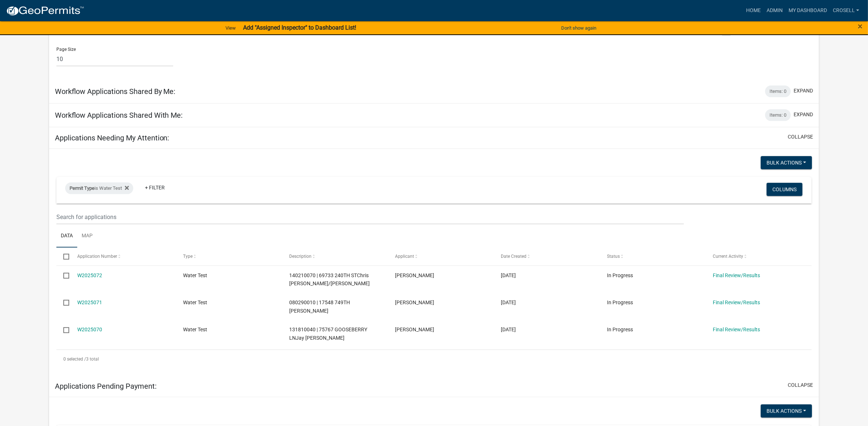 The image size is (868, 426). I want to click on span: Current Activity, so click(728, 256).